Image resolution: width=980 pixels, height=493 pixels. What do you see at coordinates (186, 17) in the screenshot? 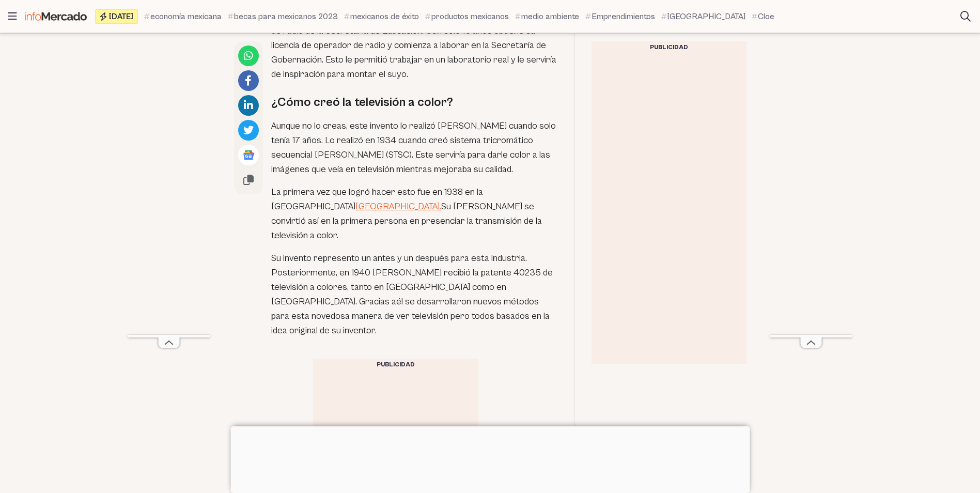
I see `span: economía mexicana` at bounding box center [186, 17].